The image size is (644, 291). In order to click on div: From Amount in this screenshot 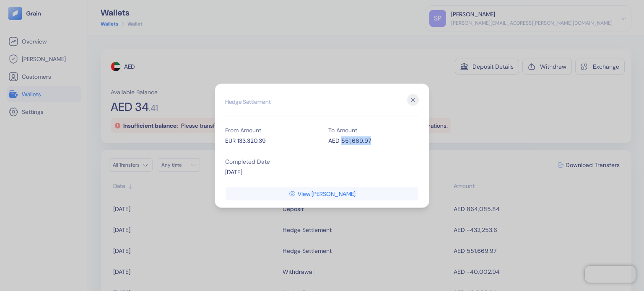, I will do `click(270, 130)`.